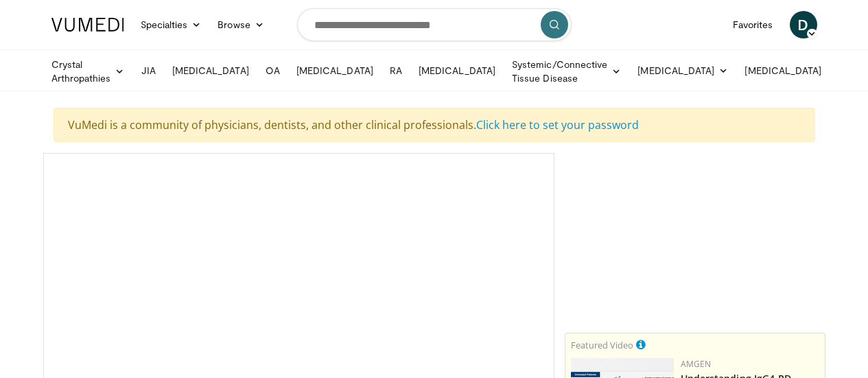  Describe the element at coordinates (241, 24) in the screenshot. I see `a: Browse` at that location.